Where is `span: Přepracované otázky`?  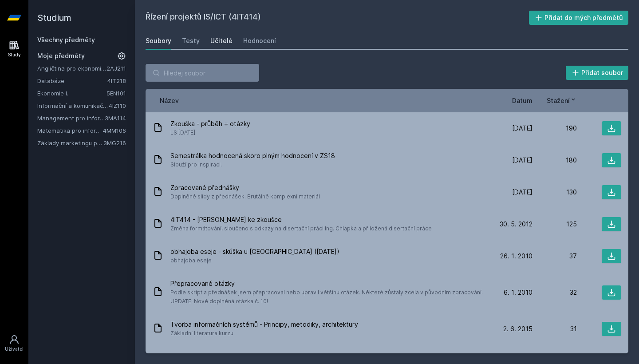 span: Přepracované otázky is located at coordinates (328, 283).